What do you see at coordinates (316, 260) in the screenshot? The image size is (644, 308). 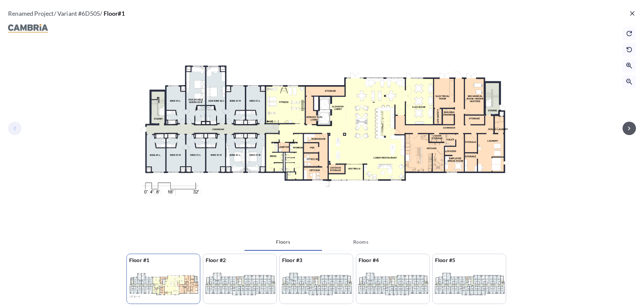 I see `p: Floor #3` at bounding box center [316, 260].